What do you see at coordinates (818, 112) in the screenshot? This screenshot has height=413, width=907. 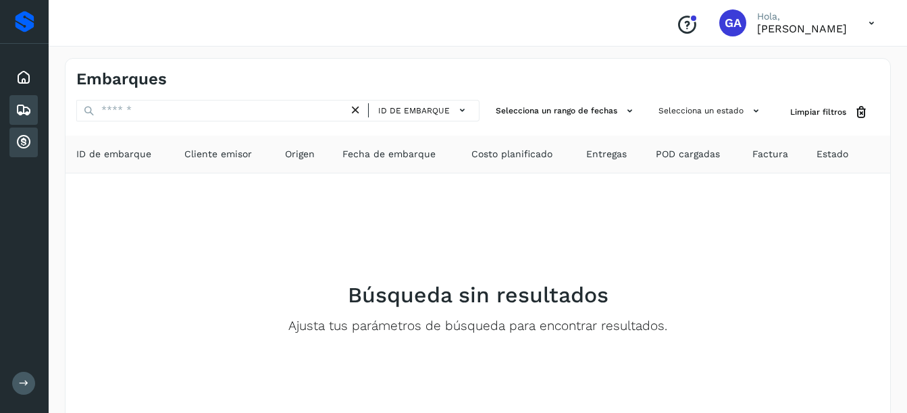 I see `span: Limpiar filtros` at bounding box center [818, 112].